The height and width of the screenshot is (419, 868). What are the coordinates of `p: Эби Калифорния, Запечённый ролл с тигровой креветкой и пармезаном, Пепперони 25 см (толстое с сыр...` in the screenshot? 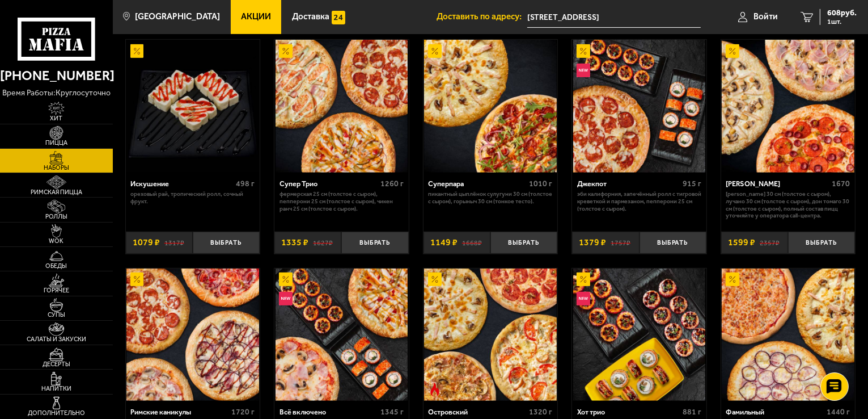 It's located at (639, 202).